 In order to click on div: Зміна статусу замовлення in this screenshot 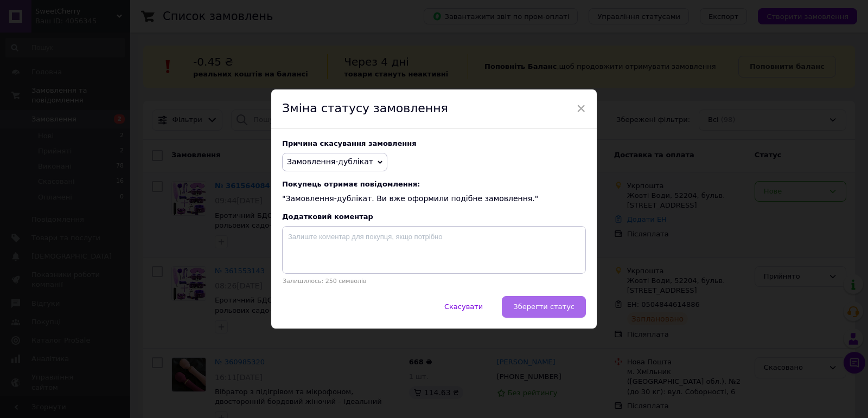, I will do `click(434, 109)`.